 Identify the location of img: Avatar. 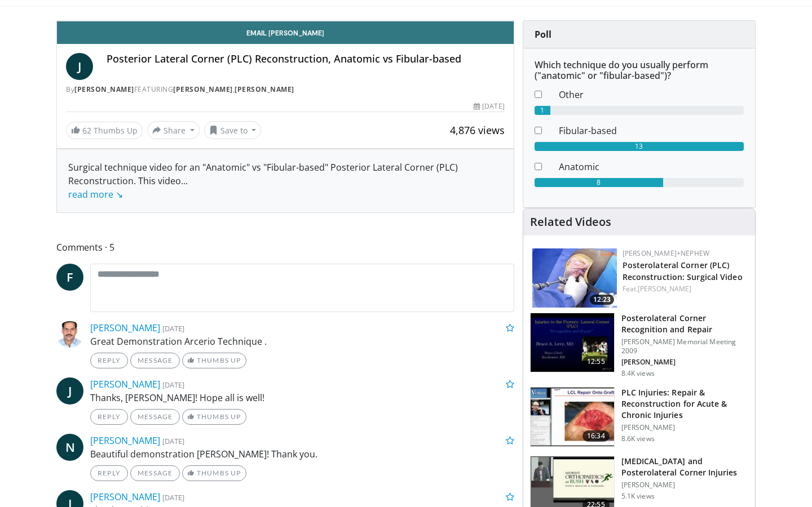
(70, 335).